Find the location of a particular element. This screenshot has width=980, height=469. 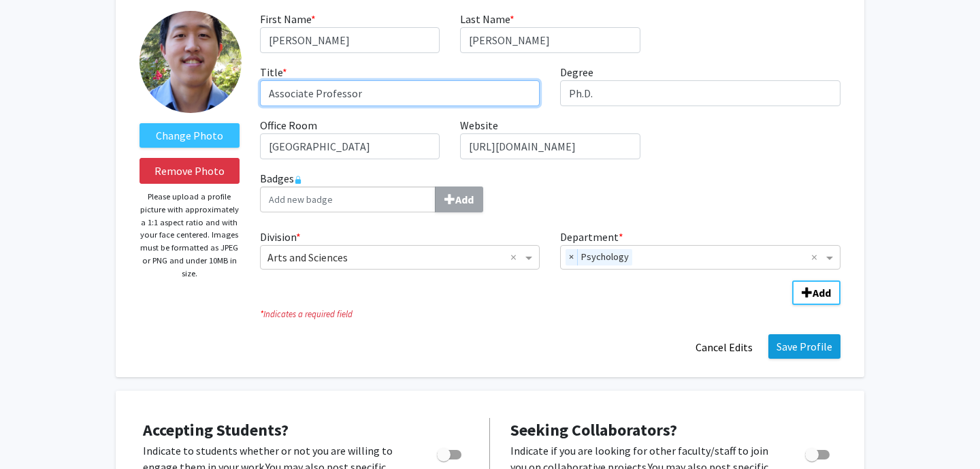

button: Cancel Edits is located at coordinates (724, 348).